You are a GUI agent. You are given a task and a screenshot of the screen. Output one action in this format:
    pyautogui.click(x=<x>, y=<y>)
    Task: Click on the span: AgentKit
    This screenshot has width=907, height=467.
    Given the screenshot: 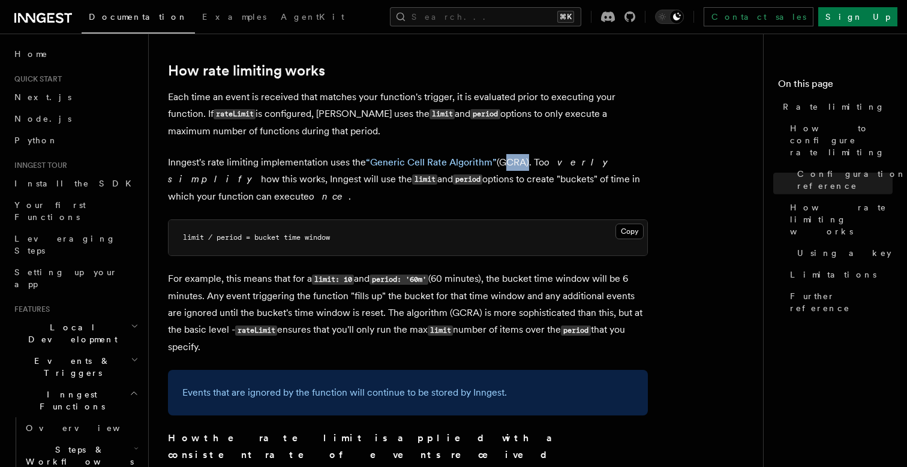 What is the action you would take?
    pyautogui.click(x=313, y=17)
    